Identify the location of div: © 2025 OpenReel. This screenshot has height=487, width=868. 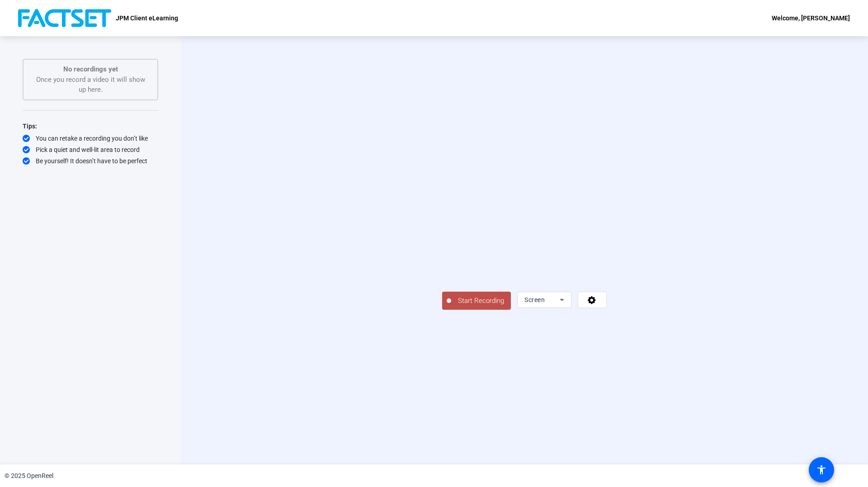
(29, 476).